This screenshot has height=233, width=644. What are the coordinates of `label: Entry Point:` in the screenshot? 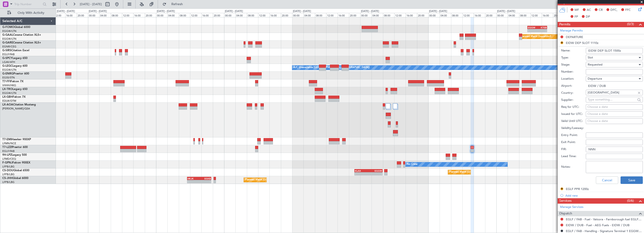 It's located at (573, 135).